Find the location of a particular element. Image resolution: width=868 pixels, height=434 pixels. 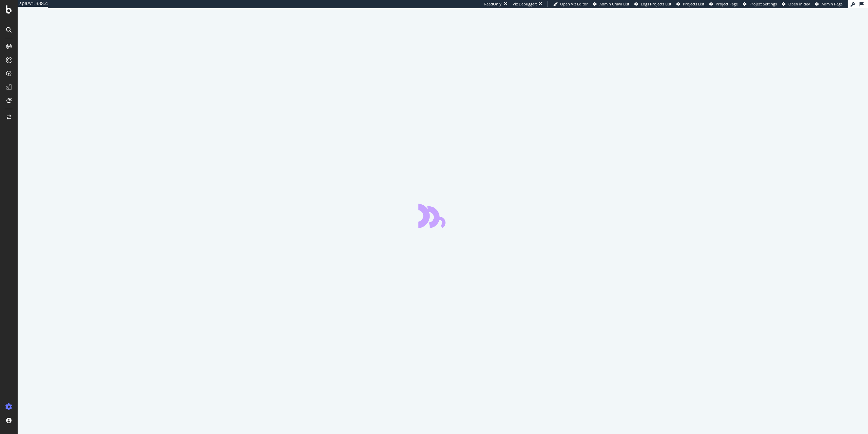

a: Project Settings is located at coordinates (760, 4).